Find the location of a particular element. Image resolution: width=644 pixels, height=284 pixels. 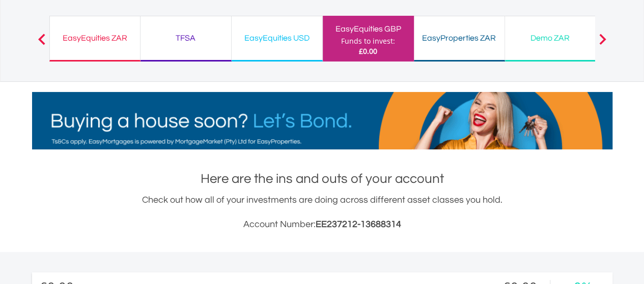

div: EasyProperties ZAR is located at coordinates (459, 38).